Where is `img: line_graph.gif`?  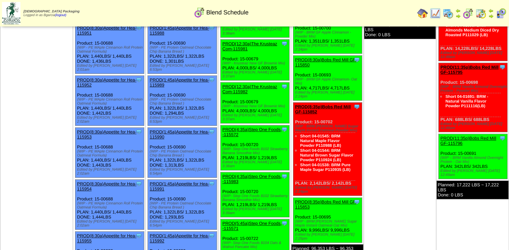
img: line_graph.gif is located at coordinates (435, 13).